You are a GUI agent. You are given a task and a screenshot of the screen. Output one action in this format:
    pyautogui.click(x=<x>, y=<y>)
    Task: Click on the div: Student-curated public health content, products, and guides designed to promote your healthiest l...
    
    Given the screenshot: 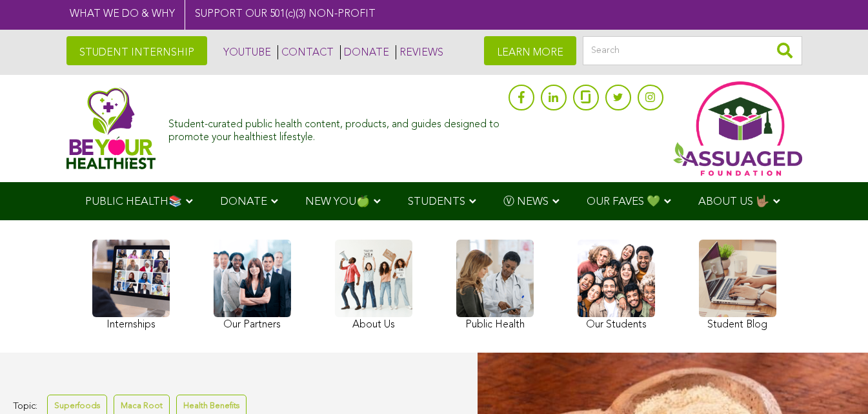 What is the action you would take?
    pyautogui.click(x=335, y=128)
    